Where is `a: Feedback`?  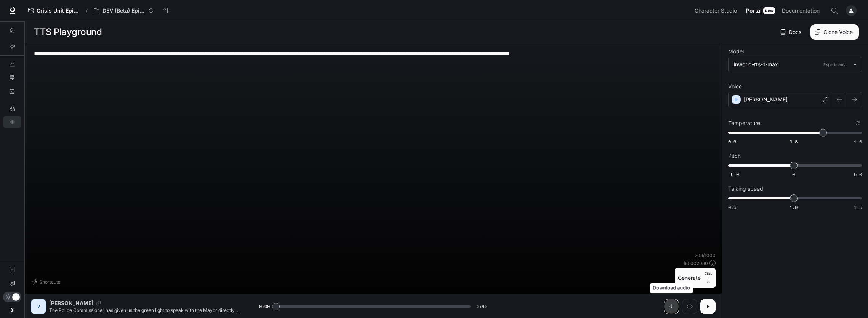 a: Feedback is located at coordinates (12, 283).